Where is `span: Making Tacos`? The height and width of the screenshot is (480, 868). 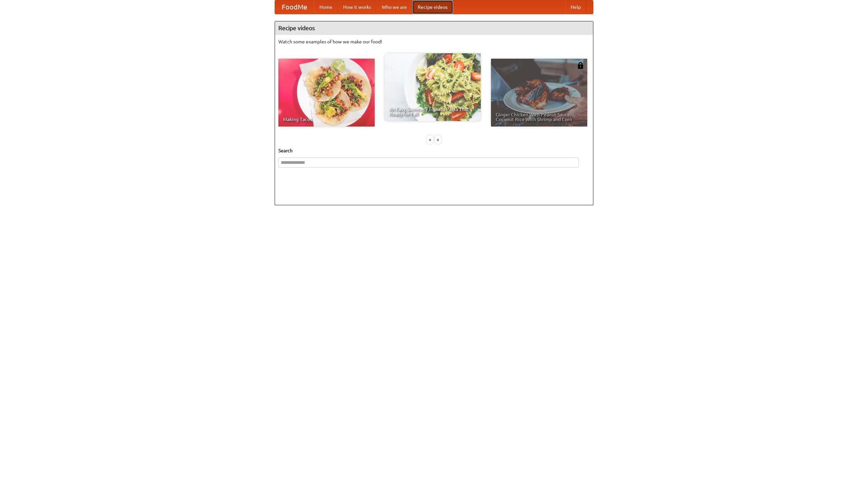 span: Making Tacos is located at coordinates (327, 119).